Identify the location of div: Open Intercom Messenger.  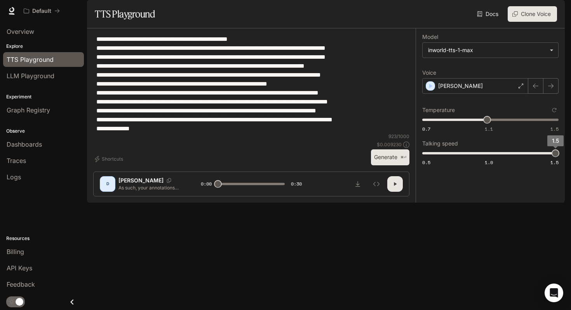
(554, 293).